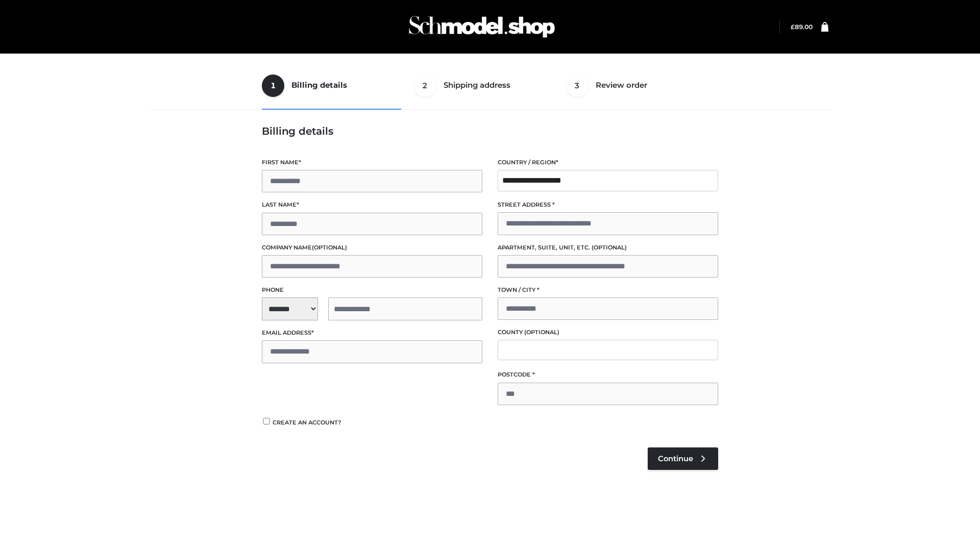  Describe the element at coordinates (482, 26) in the screenshot. I see `img: Schmodel Admin 964` at that location.